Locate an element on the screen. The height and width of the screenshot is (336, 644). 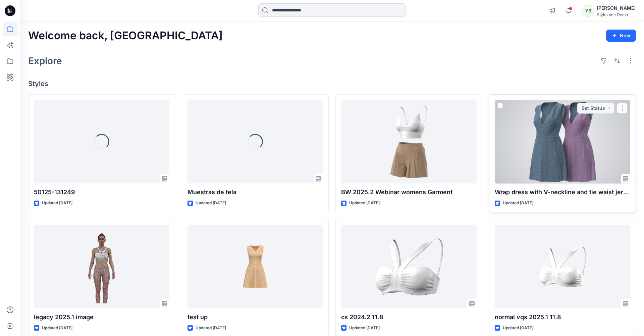
a: Wrap dress with V-neckline and tie waist jersey 2 colorways is located at coordinates (563, 142).